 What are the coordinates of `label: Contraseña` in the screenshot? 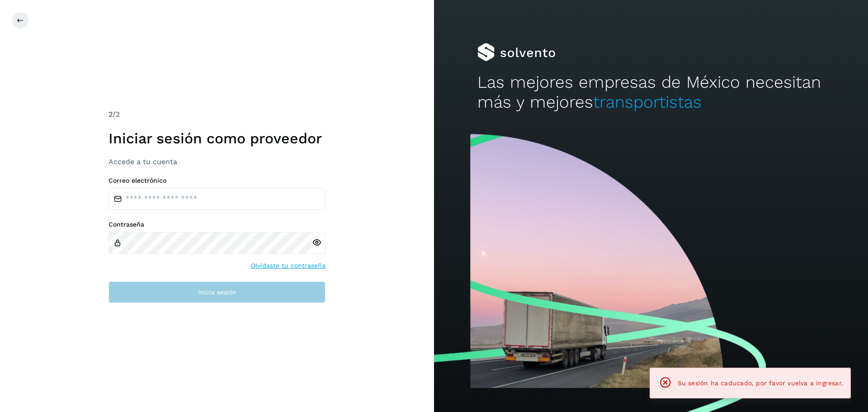 It's located at (217, 224).